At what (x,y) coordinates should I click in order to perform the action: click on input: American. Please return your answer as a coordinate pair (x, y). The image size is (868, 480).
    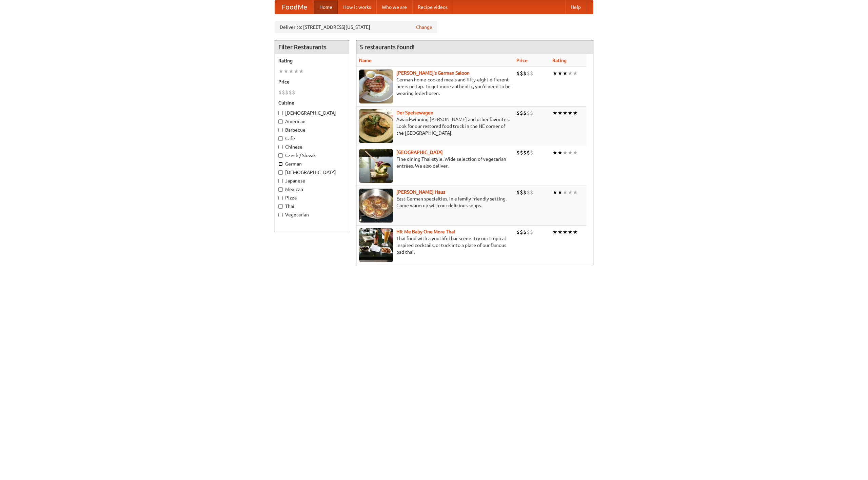
    Looking at the image, I should click on (280, 121).